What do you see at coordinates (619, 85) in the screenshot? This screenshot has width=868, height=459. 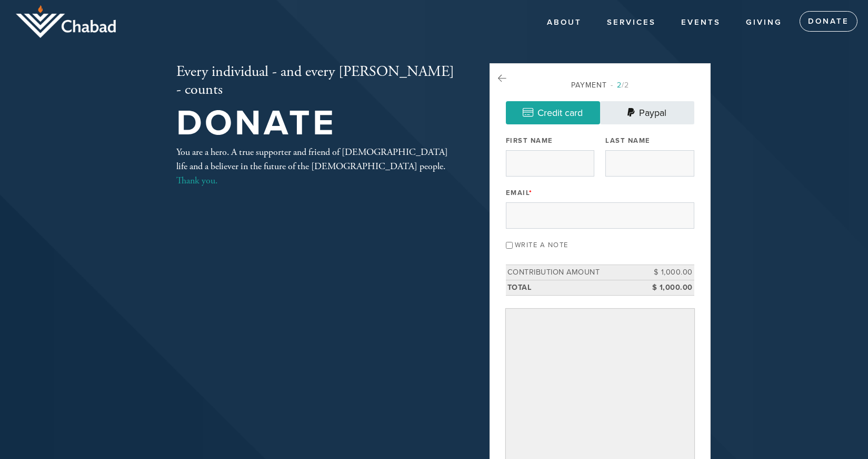 I see `span: 2` at bounding box center [619, 85].